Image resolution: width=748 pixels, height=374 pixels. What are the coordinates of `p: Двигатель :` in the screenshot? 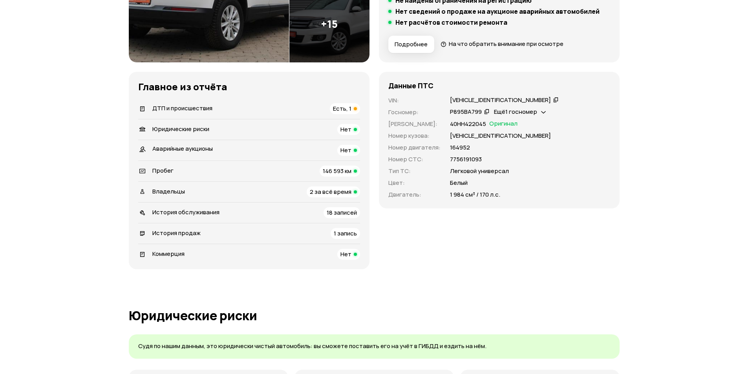 It's located at (414, 195).